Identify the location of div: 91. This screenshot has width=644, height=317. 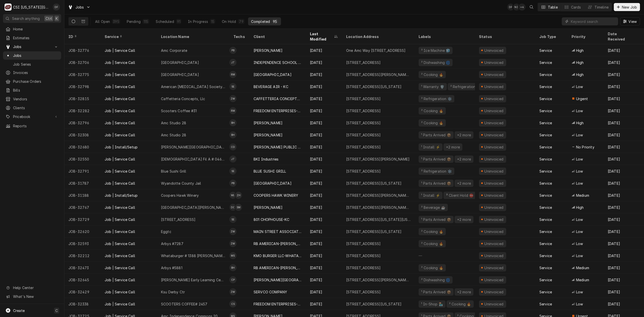
(179, 21).